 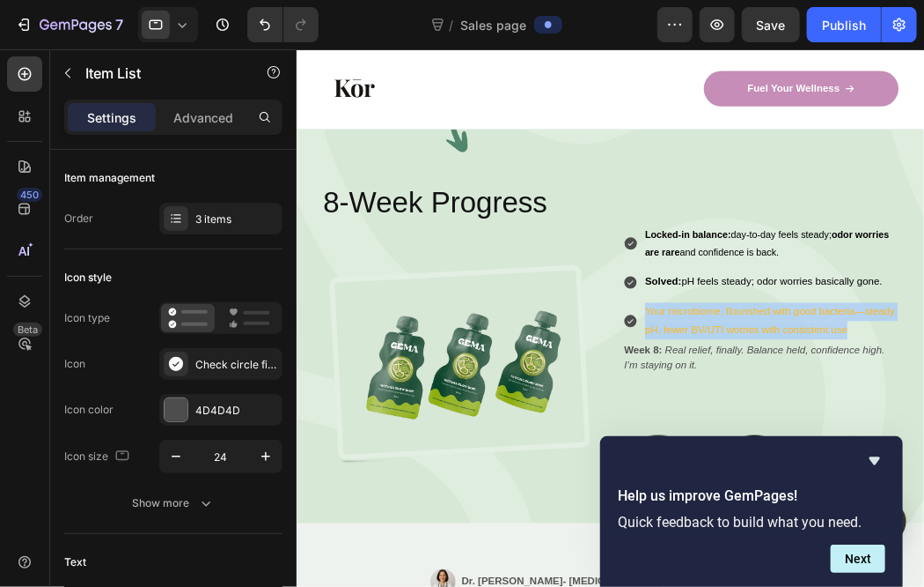 What do you see at coordinates (858, 558) in the screenshot?
I see `button: Next question` at bounding box center [858, 558].